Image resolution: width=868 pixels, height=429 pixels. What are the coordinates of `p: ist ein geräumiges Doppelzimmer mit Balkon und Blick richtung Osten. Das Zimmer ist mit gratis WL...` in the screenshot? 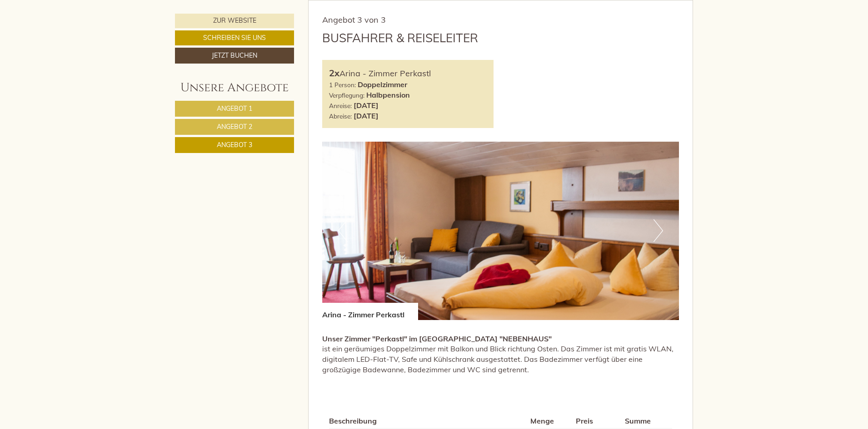 It's located at (500, 354).